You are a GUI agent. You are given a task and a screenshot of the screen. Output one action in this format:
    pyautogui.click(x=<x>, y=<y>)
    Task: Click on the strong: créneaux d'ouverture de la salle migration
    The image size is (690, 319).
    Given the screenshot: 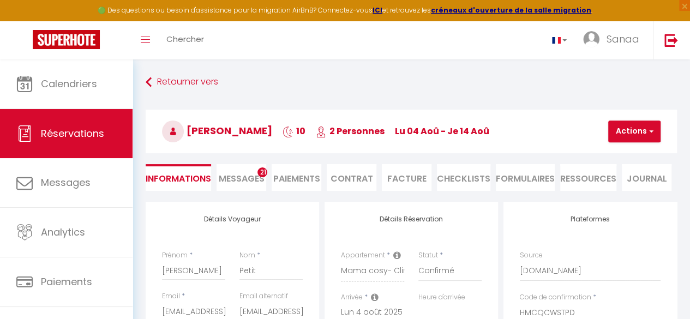 What is the action you would take?
    pyautogui.click(x=511, y=10)
    